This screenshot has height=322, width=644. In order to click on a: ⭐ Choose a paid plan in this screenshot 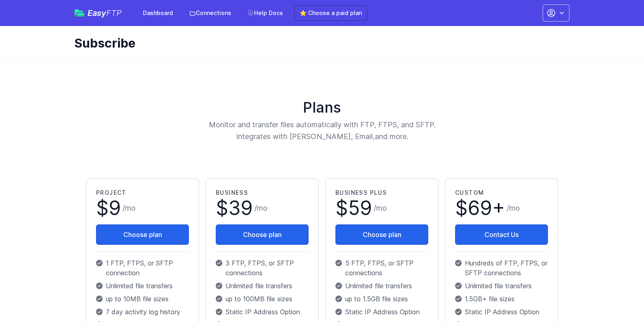, I will do `click(330, 13)`.